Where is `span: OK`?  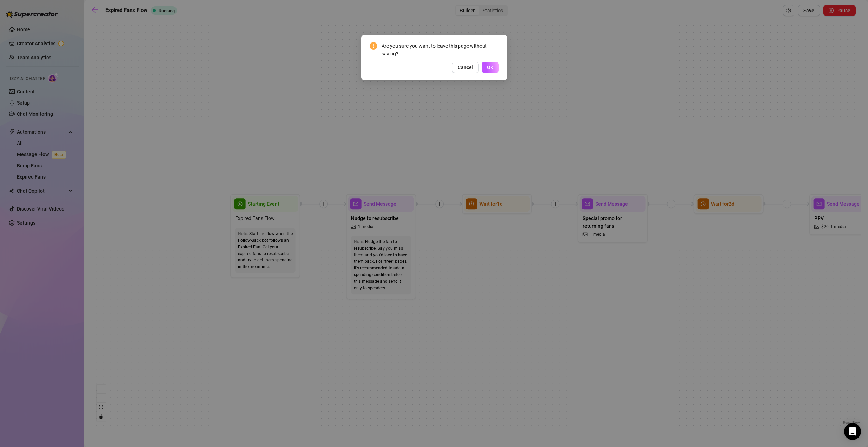
span: OK is located at coordinates (490, 68).